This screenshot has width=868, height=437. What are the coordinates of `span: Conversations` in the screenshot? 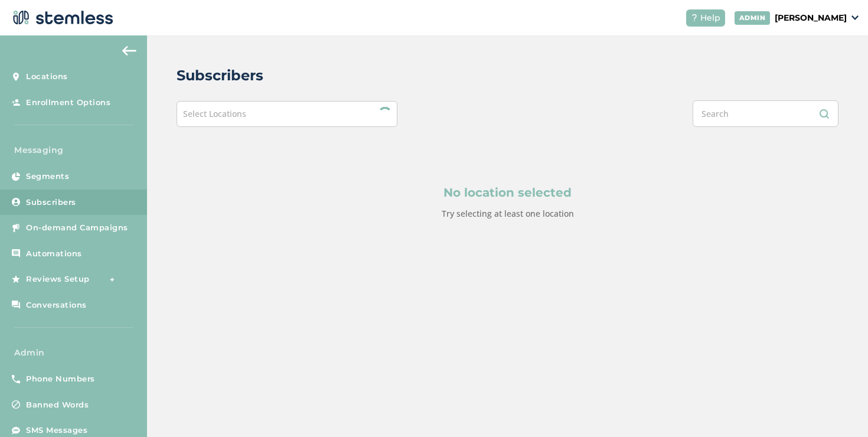 It's located at (56, 305).